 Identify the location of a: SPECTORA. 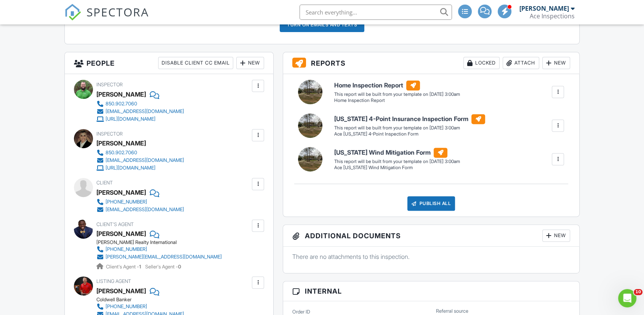
(107, 18).